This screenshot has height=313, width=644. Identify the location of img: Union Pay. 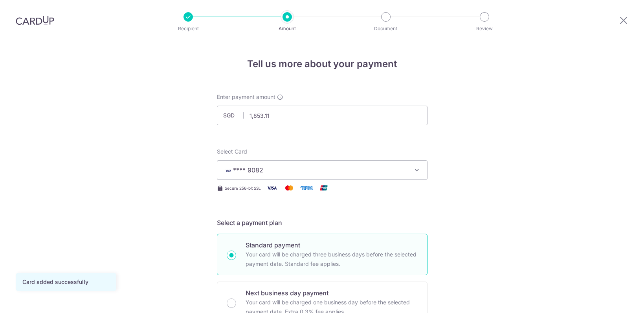
(324, 188).